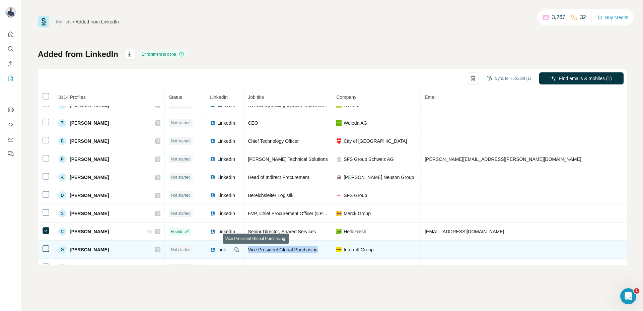 The image size is (643, 311). What do you see at coordinates (11, 12) in the screenshot?
I see `img: Avatar` at bounding box center [11, 12].